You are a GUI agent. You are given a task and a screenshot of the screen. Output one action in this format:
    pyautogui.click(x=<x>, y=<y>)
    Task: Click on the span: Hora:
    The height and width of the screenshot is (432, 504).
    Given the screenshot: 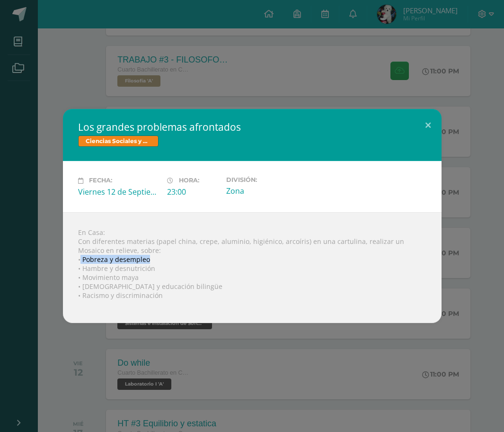 What is the action you would take?
    pyautogui.click(x=189, y=180)
    